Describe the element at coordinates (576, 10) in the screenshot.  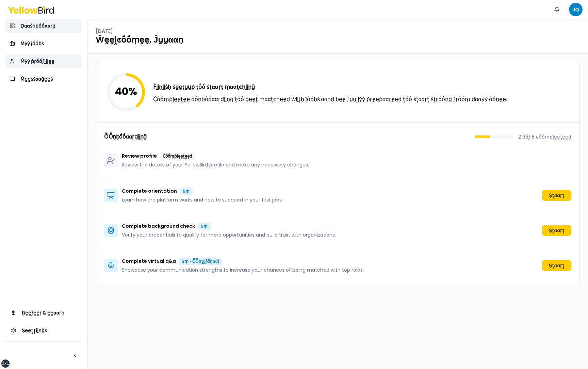
I see `span: JQ` at that location.